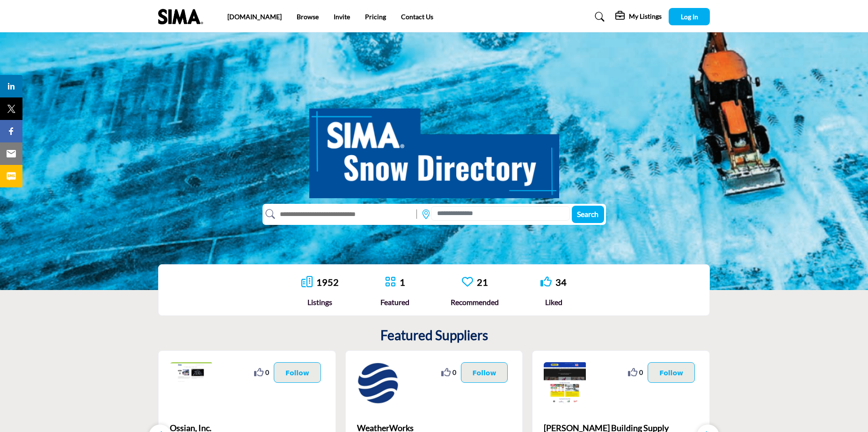 This screenshot has height=432, width=868. I want to click on a: Invite, so click(341, 17).